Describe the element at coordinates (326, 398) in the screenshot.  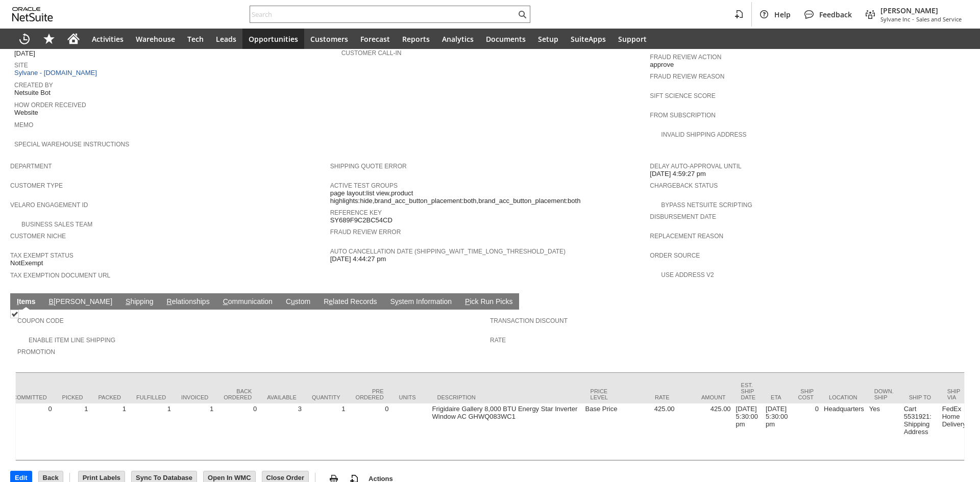
I see `div: Quantity` at that location.